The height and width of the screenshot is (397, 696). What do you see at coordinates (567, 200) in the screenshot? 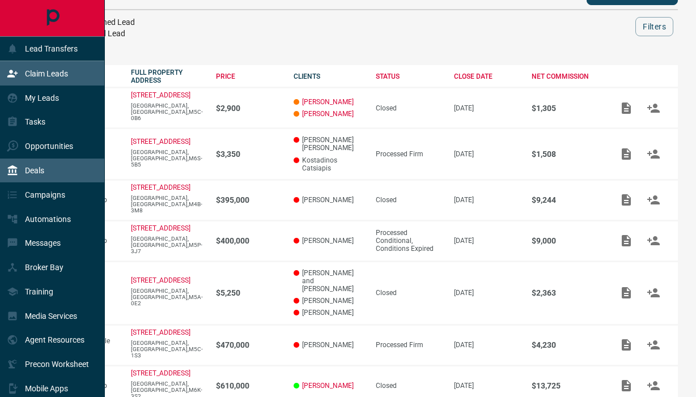
I see `p: $9,244` at bounding box center [567, 200].